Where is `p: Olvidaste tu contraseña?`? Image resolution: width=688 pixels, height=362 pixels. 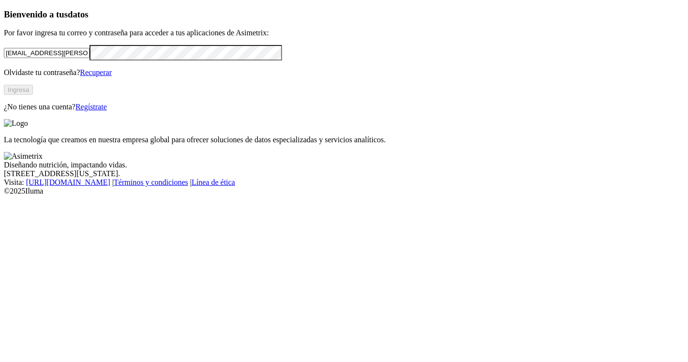 p: Olvidaste tu contraseña? is located at coordinates (344, 73).